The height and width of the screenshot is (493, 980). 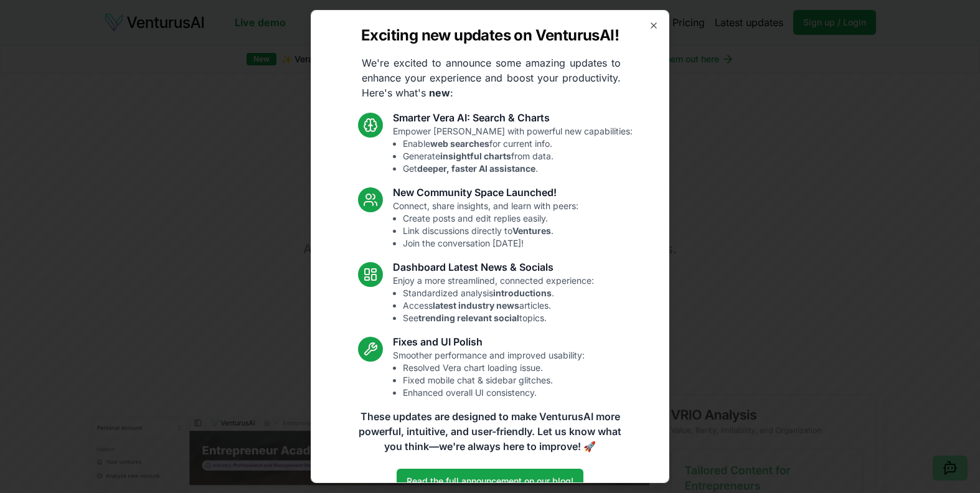 I want to click on li: Generate from data., so click(x=517, y=157).